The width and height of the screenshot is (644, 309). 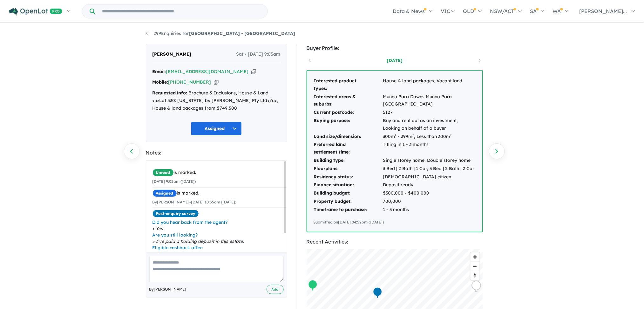 I want to click on td: Preferred land settlement time:, so click(x=348, y=149).